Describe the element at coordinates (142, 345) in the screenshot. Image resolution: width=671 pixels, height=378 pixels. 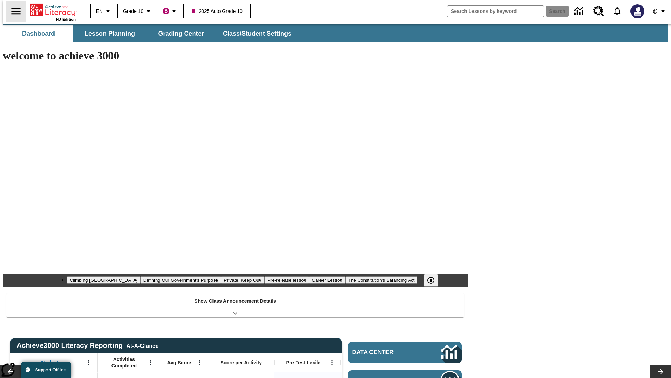
I see `div: At-A-Glance` at that location.